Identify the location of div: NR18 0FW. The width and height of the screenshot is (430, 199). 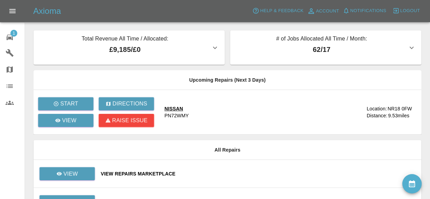
(400, 109).